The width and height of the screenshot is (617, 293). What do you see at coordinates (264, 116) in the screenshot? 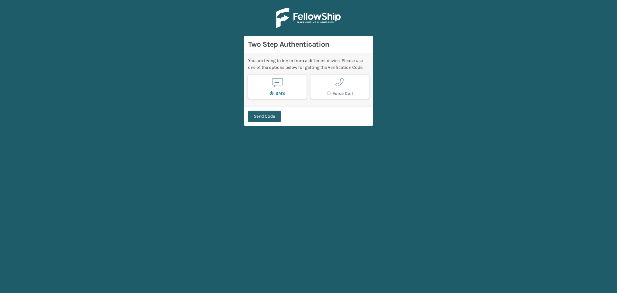
I see `button: Send Code` at bounding box center [264, 116].